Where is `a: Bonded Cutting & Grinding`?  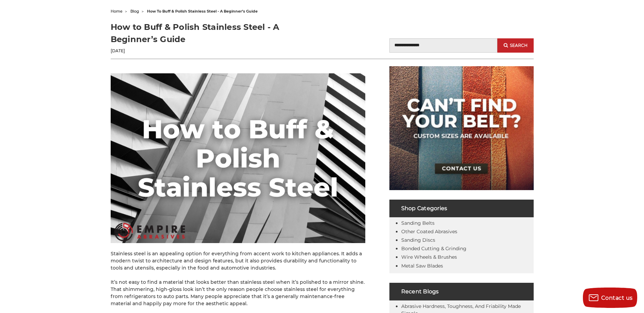
a: Bonded Cutting & Grinding is located at coordinates (434, 248).